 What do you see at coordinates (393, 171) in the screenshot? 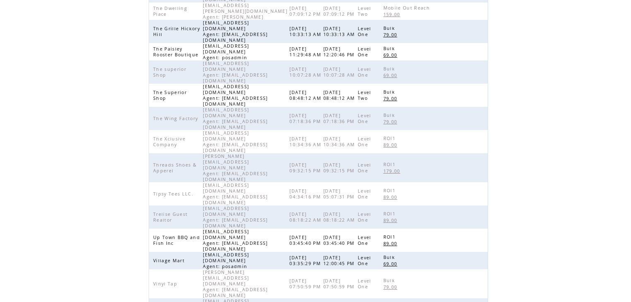
I see `span: 179.00` at bounding box center [393, 171].